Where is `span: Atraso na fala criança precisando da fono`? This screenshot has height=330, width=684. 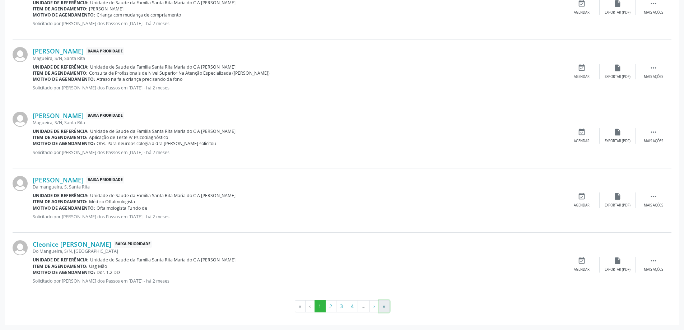 span: Atraso na fala criança precisando da fono is located at coordinates (139, 79).